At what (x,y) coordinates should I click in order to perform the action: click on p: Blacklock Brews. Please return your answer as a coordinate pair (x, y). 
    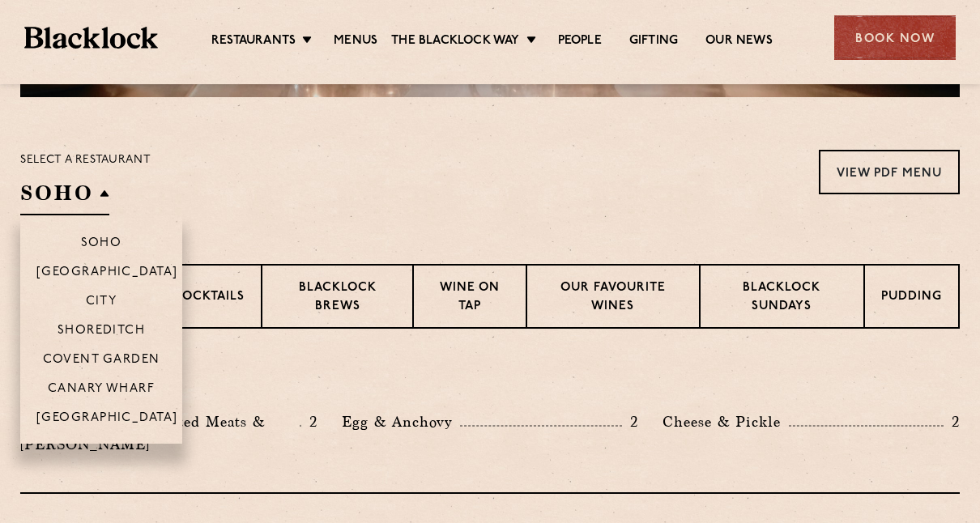
    Looking at the image, I should click on (337, 298).